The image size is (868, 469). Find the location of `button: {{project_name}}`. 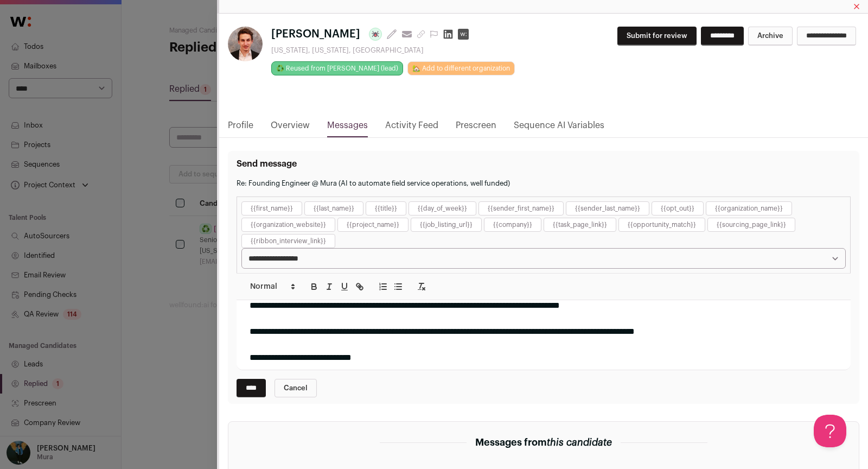

button: {{project_name}} is located at coordinates (373, 225).